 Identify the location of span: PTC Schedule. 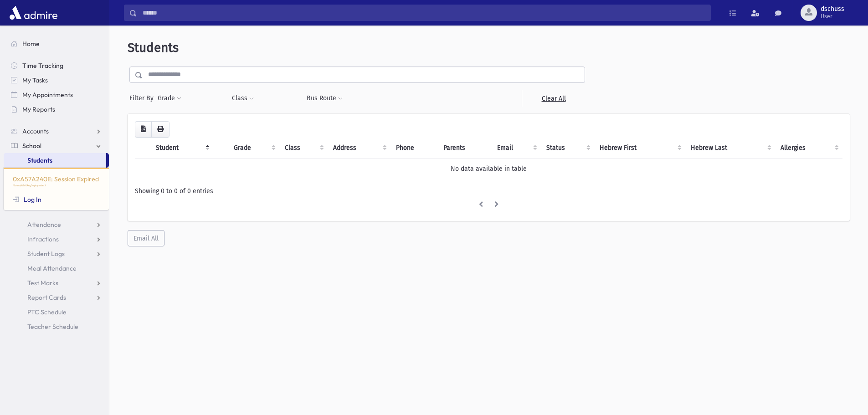
(47, 312).